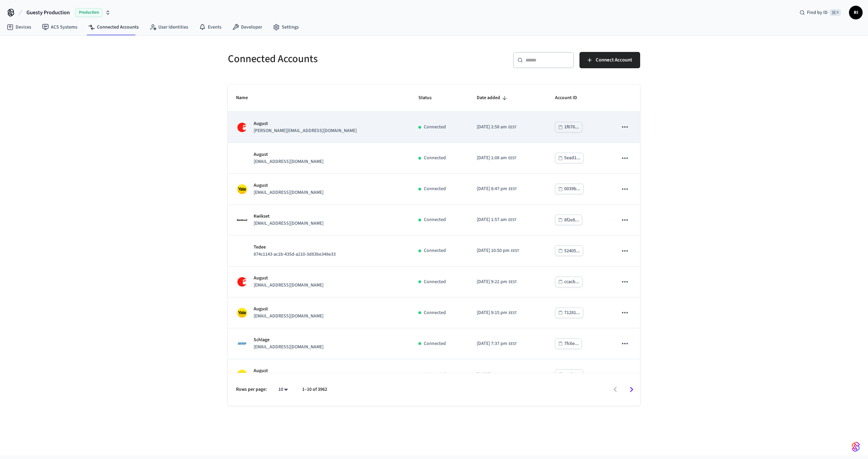 This screenshot has width=868, height=459. What do you see at coordinates (569, 189) in the screenshot?
I see `button: 0039b...` at bounding box center [569, 189].